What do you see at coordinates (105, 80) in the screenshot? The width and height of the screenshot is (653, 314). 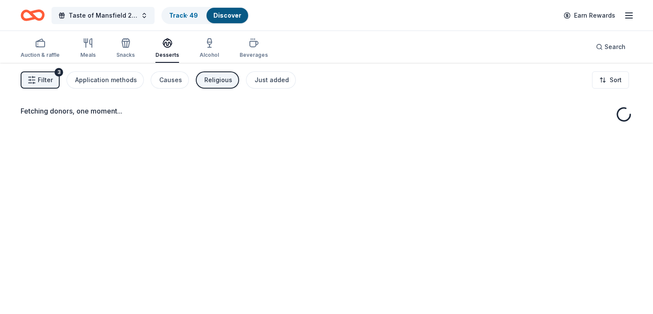 I see `button: Application methods` at bounding box center [105, 80].